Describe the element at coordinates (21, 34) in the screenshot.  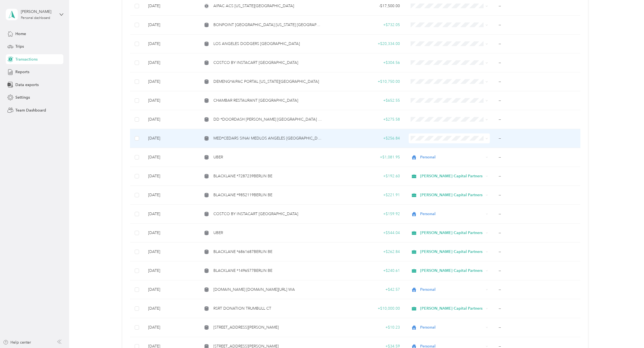
I see `span: Home` at that location.